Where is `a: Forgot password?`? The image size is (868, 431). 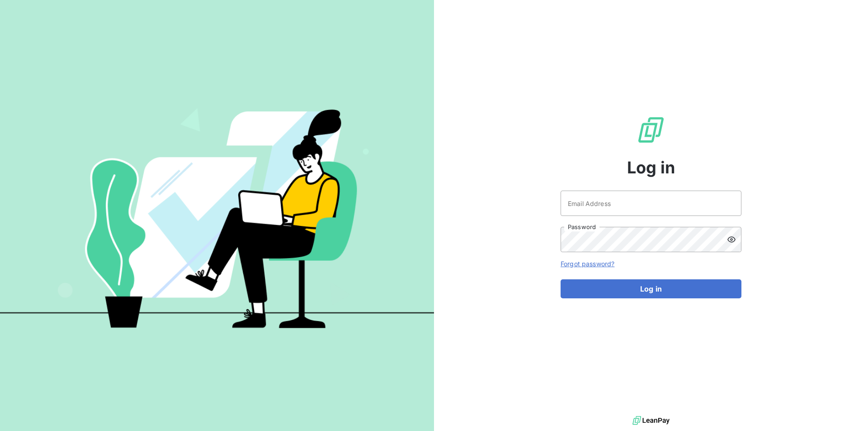 a: Forgot password? is located at coordinates (588, 264).